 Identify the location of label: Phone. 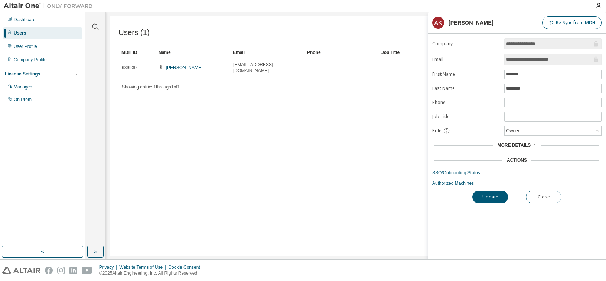
(466, 103).